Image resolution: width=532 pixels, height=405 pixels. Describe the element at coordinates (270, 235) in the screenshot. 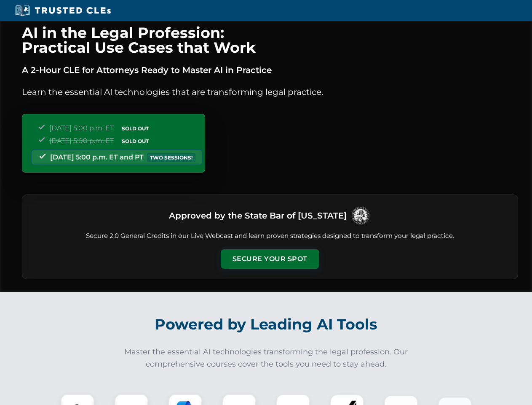

I see `p: Secure 2.0 General Credits in our Live Webcast and learn proven strategies designed to transform ...` at that location.